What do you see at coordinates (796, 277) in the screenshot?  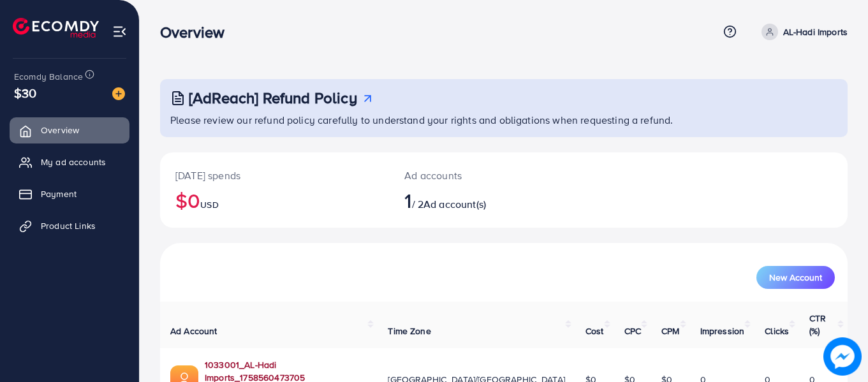 I see `span: New Account` at bounding box center [796, 277].